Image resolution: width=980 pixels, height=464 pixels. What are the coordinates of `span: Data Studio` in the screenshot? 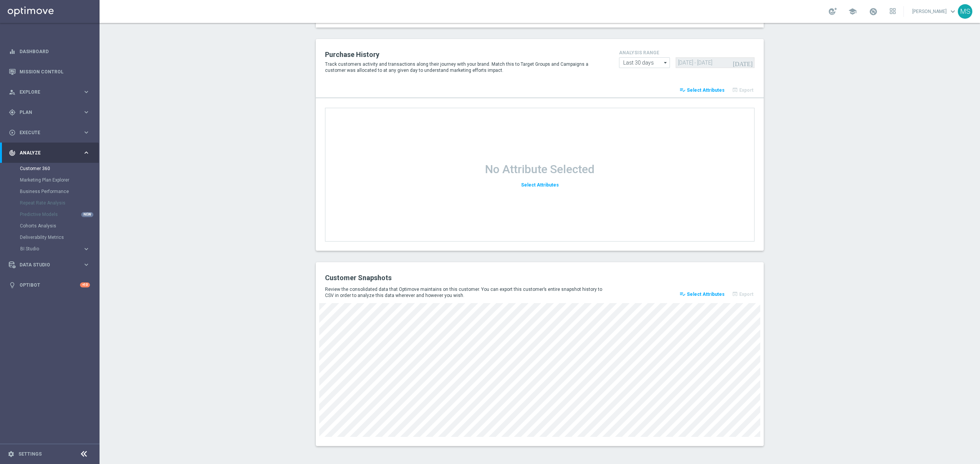 It's located at (51, 265).